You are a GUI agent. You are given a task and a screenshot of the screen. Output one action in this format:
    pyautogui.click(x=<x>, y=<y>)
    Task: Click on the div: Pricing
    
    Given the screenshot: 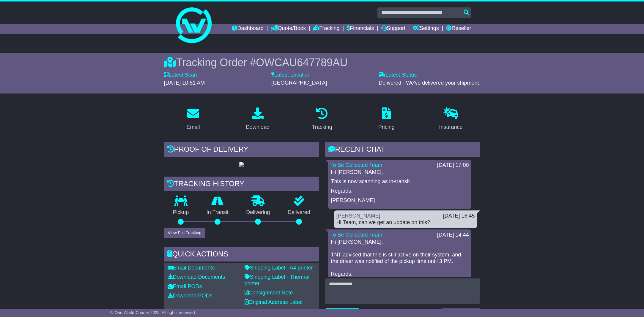 What is the action you would take?
    pyautogui.click(x=386, y=127)
    